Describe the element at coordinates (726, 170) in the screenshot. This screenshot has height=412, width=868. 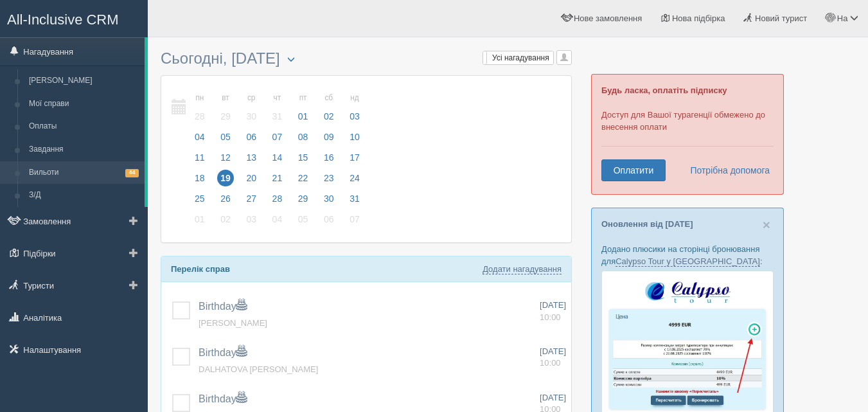
I see `a: Потрібна допомога` at that location.